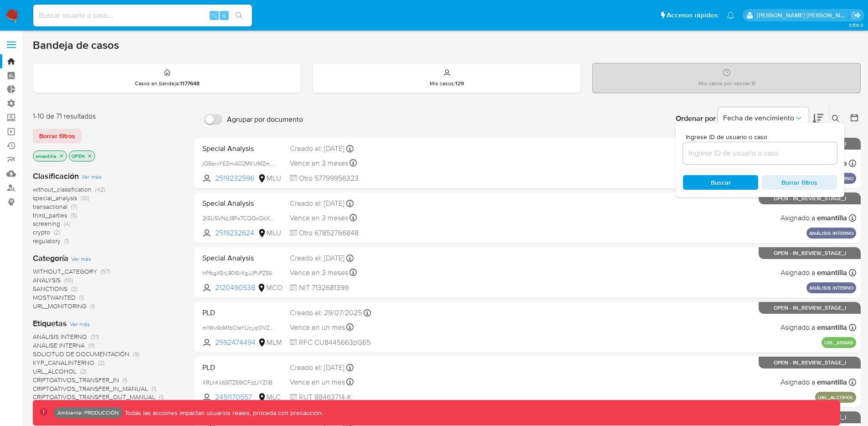  Describe the element at coordinates (238, 15) in the screenshot. I see `button: search-icon` at that location.